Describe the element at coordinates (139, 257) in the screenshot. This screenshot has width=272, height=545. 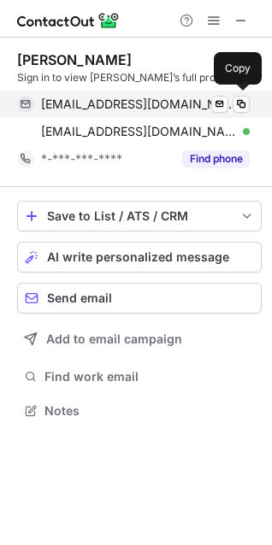
I see `button: AI write personalized message` at that location.